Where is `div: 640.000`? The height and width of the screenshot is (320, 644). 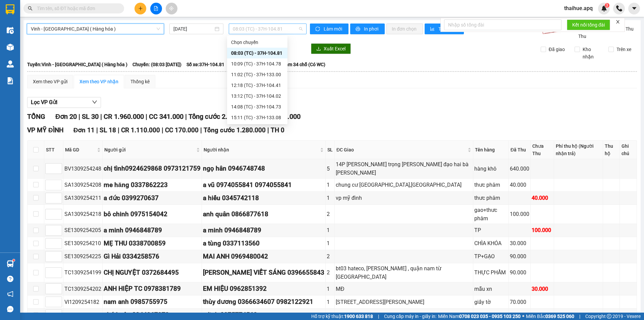
div: 640.000 is located at coordinates (520, 168).